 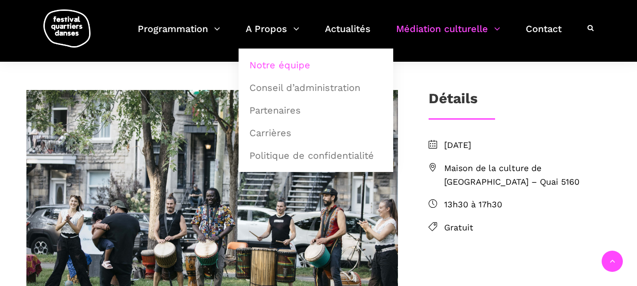 I want to click on a: Programmation, so click(x=179, y=34).